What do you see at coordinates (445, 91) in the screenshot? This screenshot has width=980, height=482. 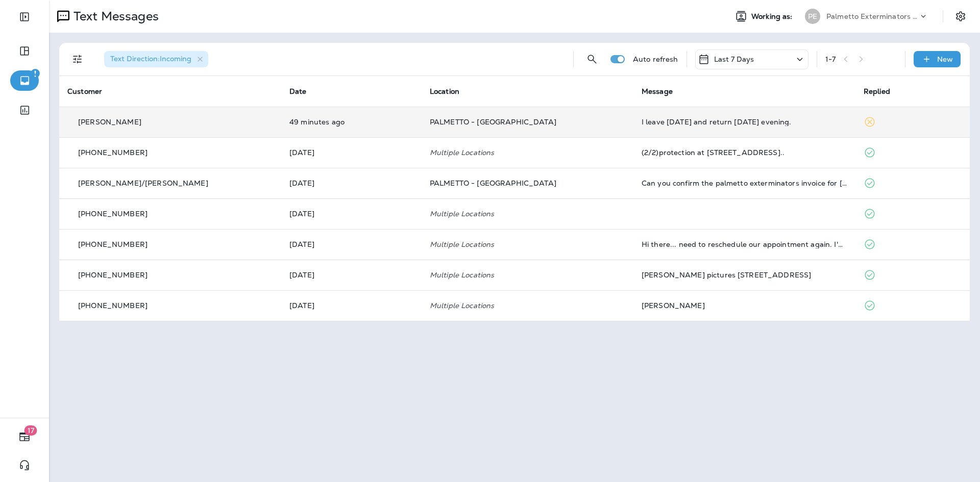 I see `span: Location` at bounding box center [445, 91].